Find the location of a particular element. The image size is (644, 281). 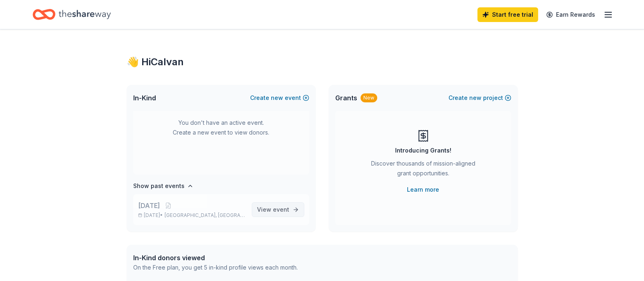

span: event is located at coordinates (281, 209).